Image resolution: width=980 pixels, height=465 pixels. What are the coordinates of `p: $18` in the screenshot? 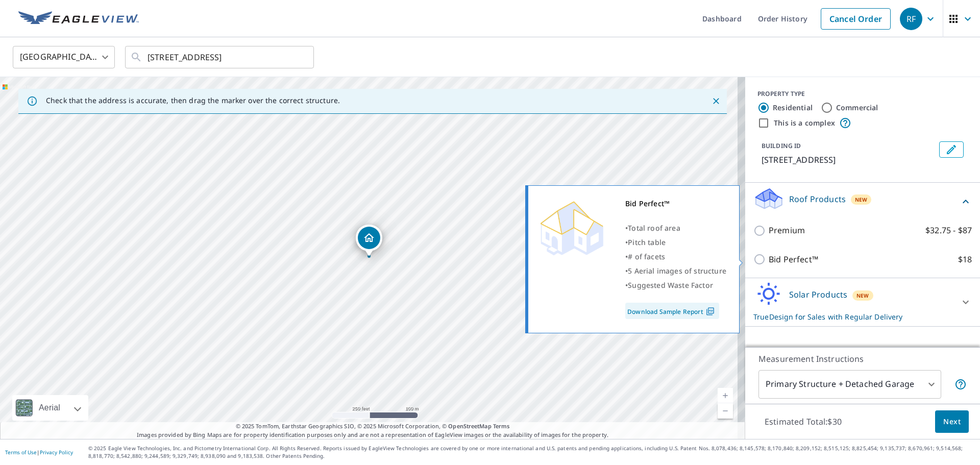 It's located at (965, 260).